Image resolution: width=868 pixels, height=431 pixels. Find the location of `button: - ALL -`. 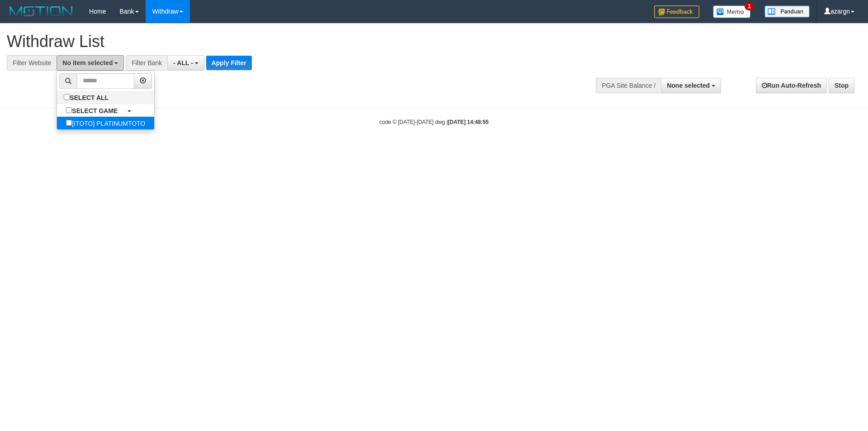

button: - ALL - is located at coordinates (186, 63).